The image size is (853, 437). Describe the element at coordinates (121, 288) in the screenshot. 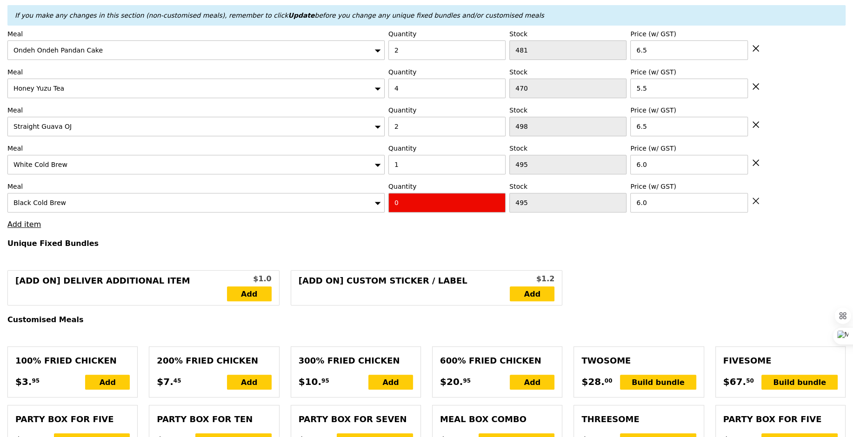

I see `div: [Add on] Deliver Additional Item` at that location.